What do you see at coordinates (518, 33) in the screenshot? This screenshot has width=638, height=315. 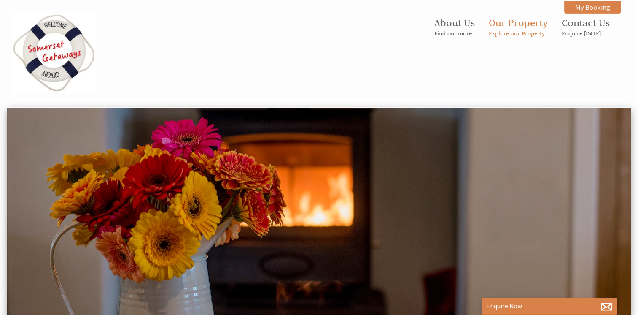 I see `small: Explore our Property` at bounding box center [518, 33].